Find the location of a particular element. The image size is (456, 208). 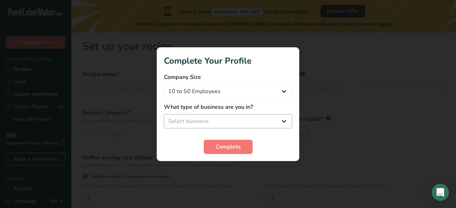

h1: Complete Your Profile is located at coordinates (228, 61).